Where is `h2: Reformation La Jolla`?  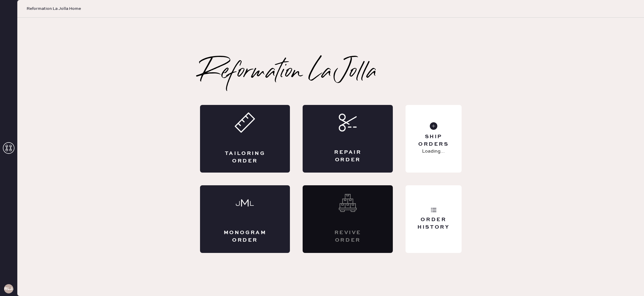 h2: Reformation La Jolla is located at coordinates (288, 73).